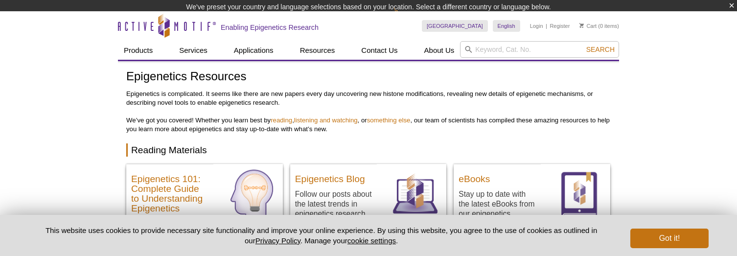  Describe the element at coordinates (670, 238) in the screenshot. I see `button: Got it!` at that location.